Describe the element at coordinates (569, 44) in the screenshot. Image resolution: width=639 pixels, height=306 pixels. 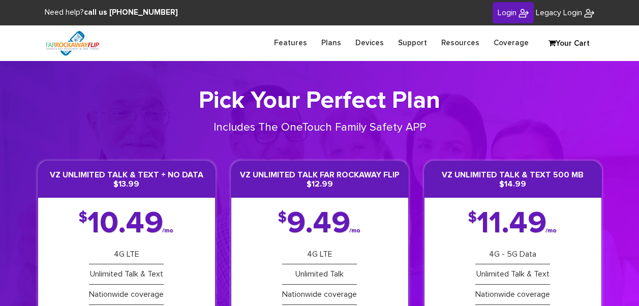
I see `a: Your Cart` at that location.